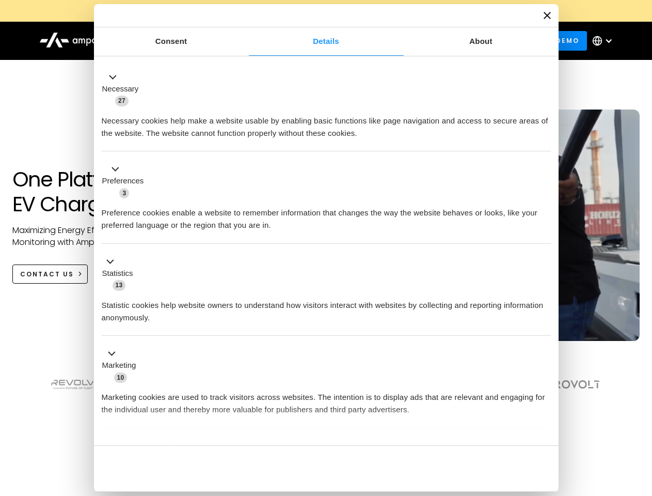 This screenshot has width=652, height=496. I want to click on img: Aerovolt Logo, so click(570, 384).